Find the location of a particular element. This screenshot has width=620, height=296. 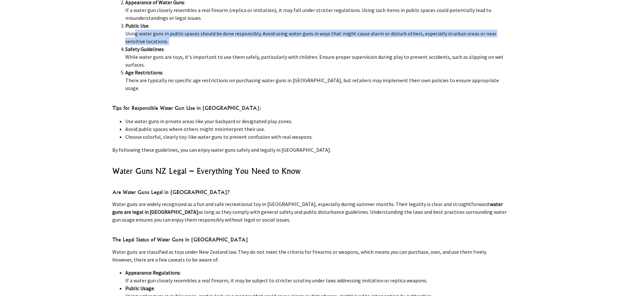

li: : If a water gun closely resembles a real firearm, it may be subject to stricter scrutiny under l... is located at coordinates (317, 277).